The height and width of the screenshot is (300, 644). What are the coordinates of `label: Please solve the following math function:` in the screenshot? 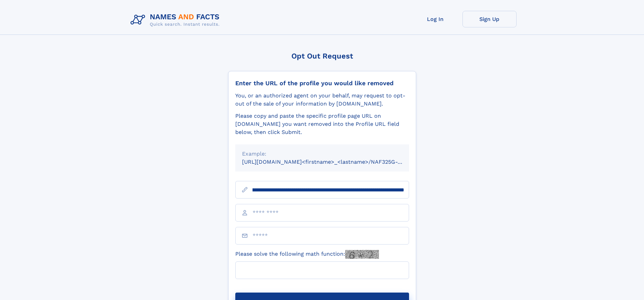 It's located at (307, 255).